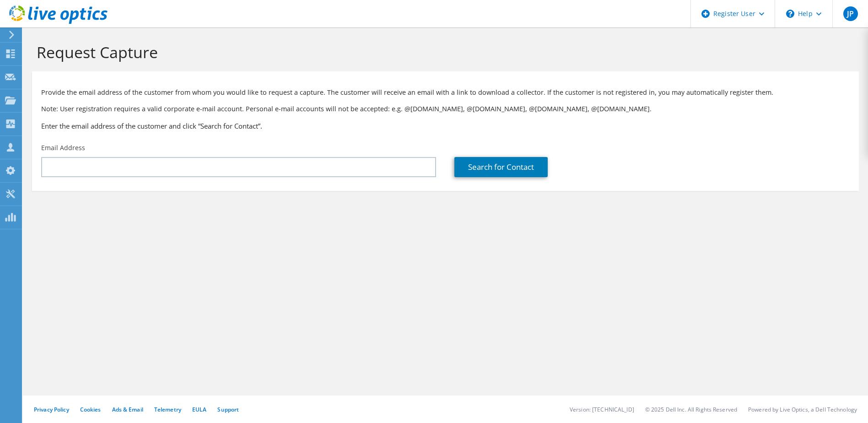 The image size is (868, 423). What do you see at coordinates (228, 409) in the screenshot?
I see `a: Support` at bounding box center [228, 409].